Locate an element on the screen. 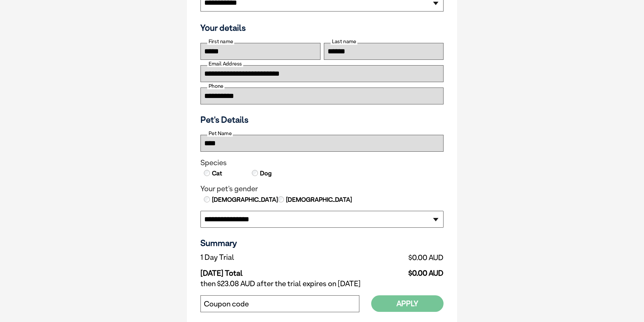  h3: Pet's Details is located at coordinates (322, 120).